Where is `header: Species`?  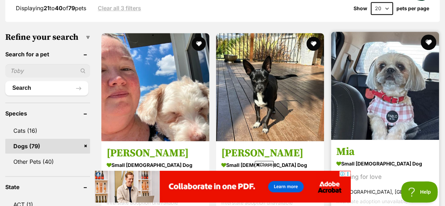
header: Species is located at coordinates (48, 113).